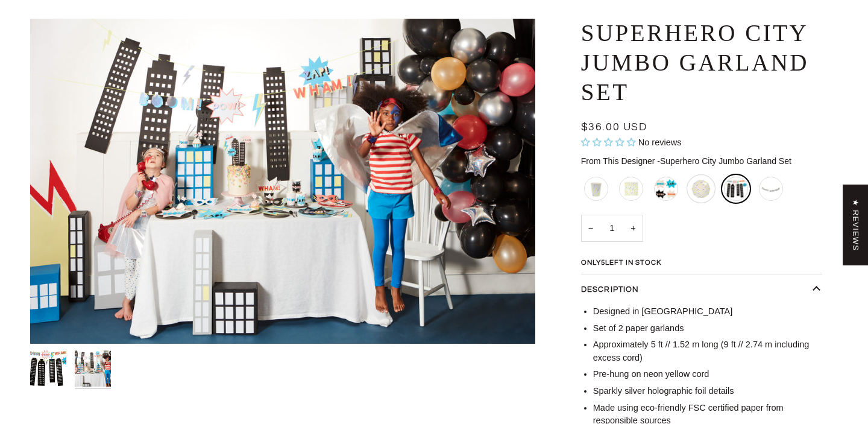 The image size is (868, 424). What do you see at coordinates (664, 390) in the screenshot?
I see `span: Sparkly silver holographic foil details` at bounding box center [664, 390].